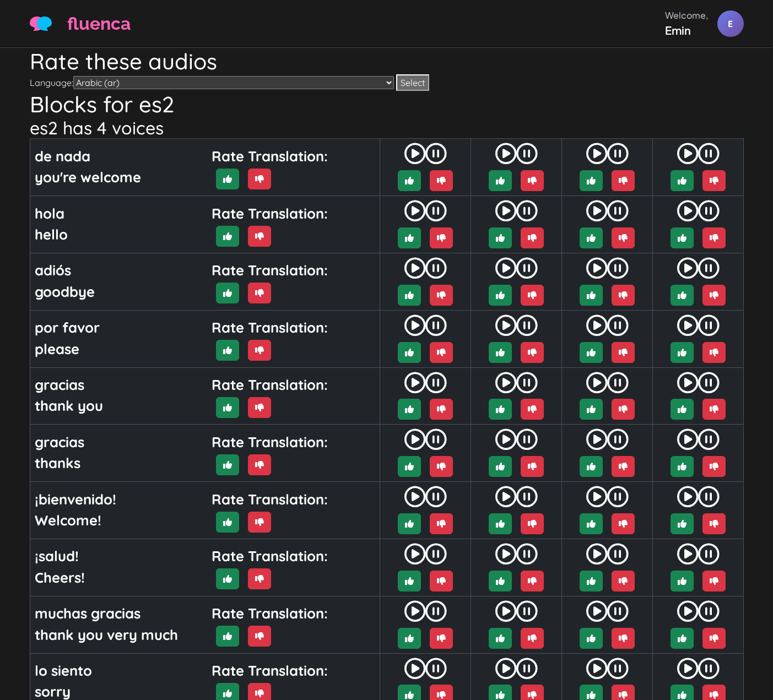  I want to click on div: please, so click(116, 349).